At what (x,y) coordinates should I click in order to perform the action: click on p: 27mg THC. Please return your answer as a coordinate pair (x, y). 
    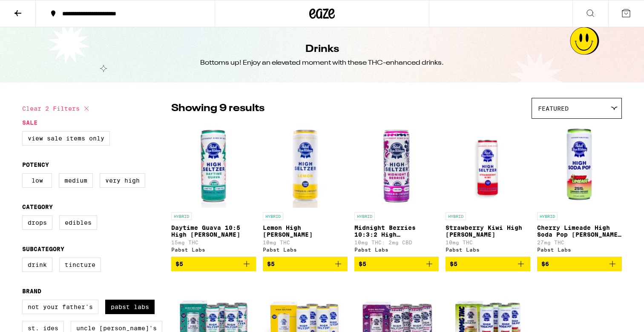
    Looking at the image, I should click on (579, 243).